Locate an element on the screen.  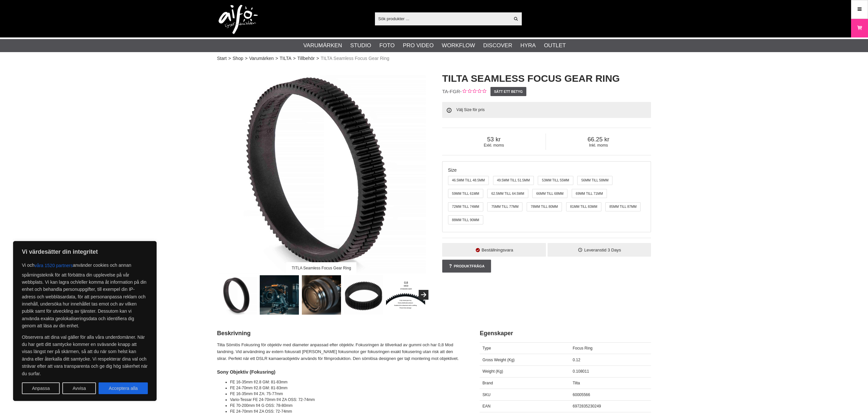
label: 56mm till 58mm is located at coordinates (595, 181).